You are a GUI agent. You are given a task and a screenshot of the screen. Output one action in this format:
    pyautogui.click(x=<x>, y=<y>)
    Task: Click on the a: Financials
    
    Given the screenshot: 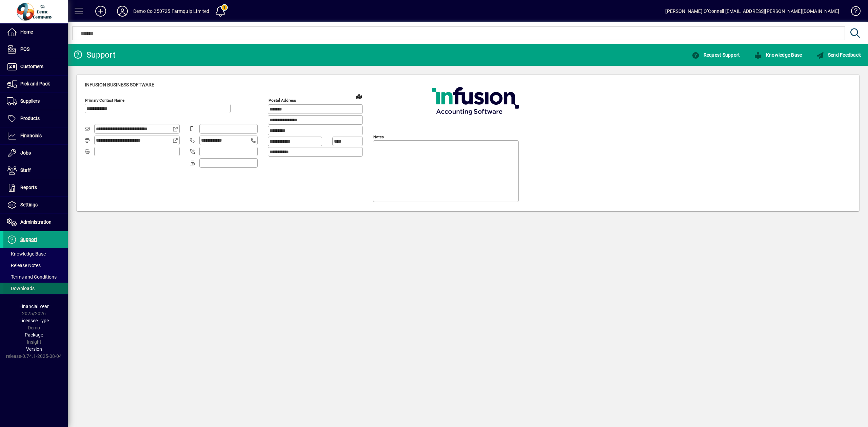 What is the action you would take?
    pyautogui.click(x=36, y=136)
    